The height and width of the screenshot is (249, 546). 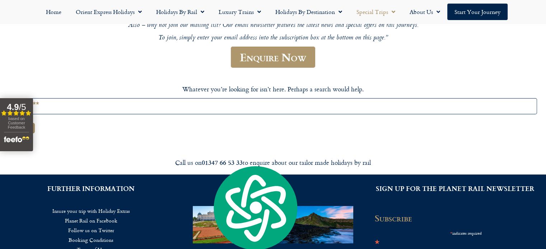 I want to click on a: Orient Express Holidays, so click(x=109, y=12).